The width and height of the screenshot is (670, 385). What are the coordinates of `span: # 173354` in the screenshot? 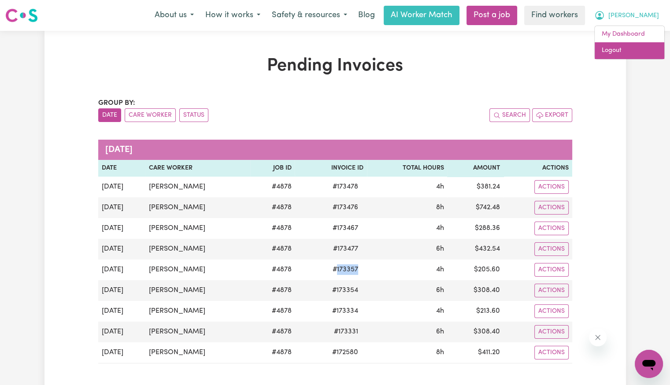 It's located at (345, 290).